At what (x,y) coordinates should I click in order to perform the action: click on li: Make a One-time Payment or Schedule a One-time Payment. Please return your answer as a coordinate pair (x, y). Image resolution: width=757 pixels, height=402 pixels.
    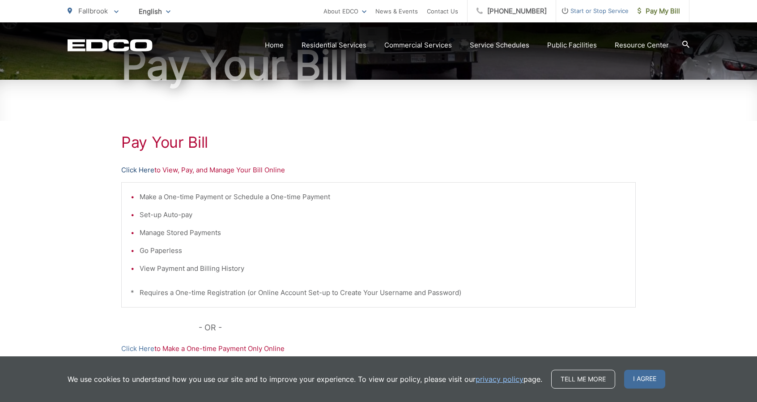
    Looking at the image, I should click on (383, 197).